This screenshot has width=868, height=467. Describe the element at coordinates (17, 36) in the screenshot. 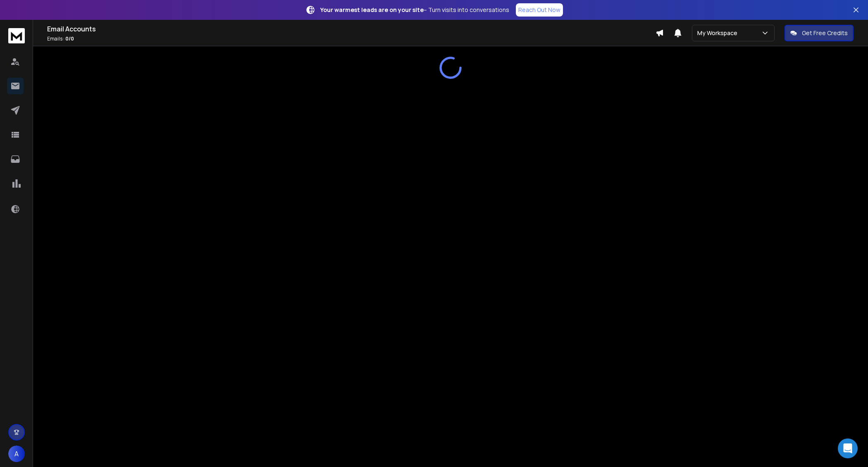

I see `img: logo` at that location.